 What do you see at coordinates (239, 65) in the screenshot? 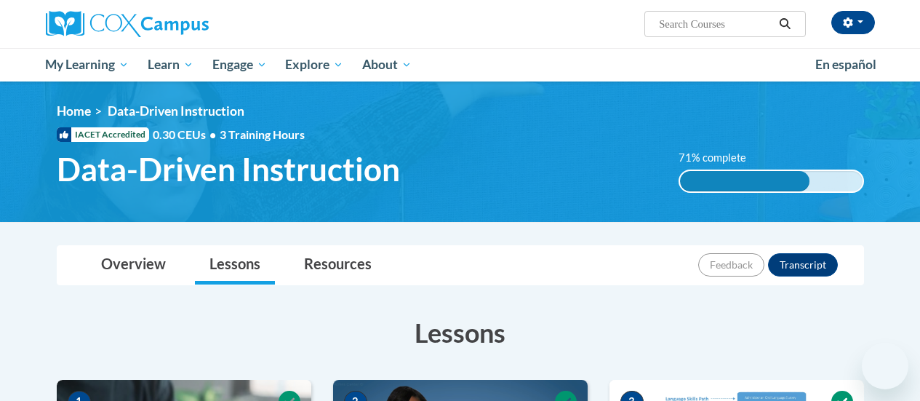
I see `span: Engage` at bounding box center [239, 65].